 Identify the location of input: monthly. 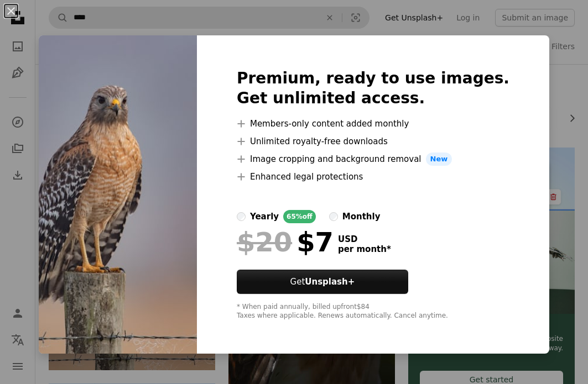
(333, 216).